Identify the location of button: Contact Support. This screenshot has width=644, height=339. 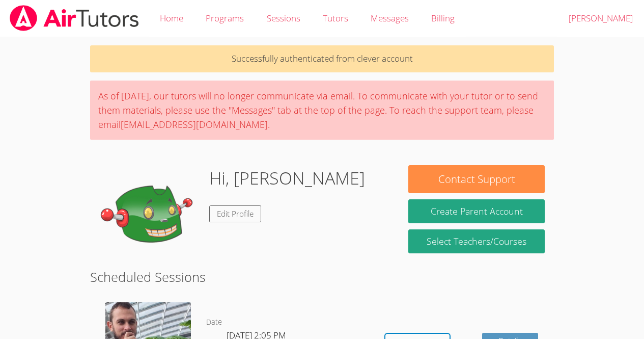
(476, 178).